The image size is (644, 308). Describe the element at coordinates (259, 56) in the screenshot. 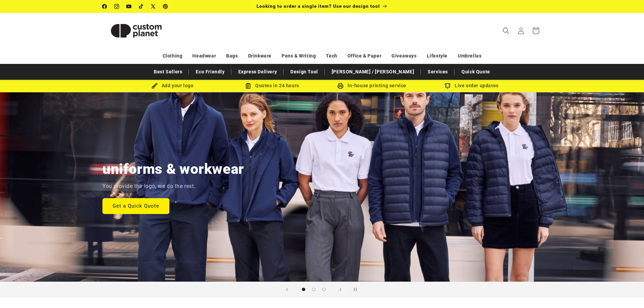

I see `a: Drinkware` at that location.